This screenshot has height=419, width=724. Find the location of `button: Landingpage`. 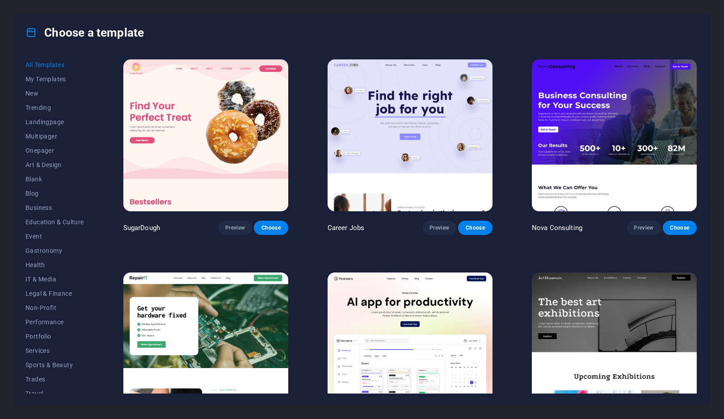

button: Landingpage is located at coordinates (55, 122).